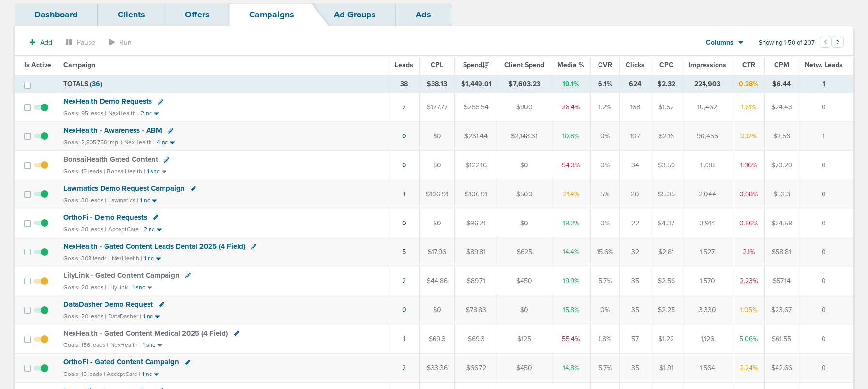 Image resolution: width=868 pixels, height=389 pixels. What do you see at coordinates (781, 252) in the screenshot?
I see `td: $58.81` at bounding box center [781, 252].